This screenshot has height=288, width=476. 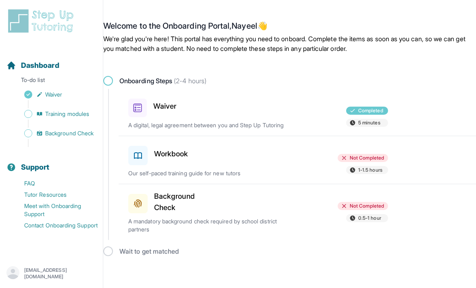 What do you see at coordinates (54, 183) in the screenshot?
I see `a: FAQ` at bounding box center [54, 183].